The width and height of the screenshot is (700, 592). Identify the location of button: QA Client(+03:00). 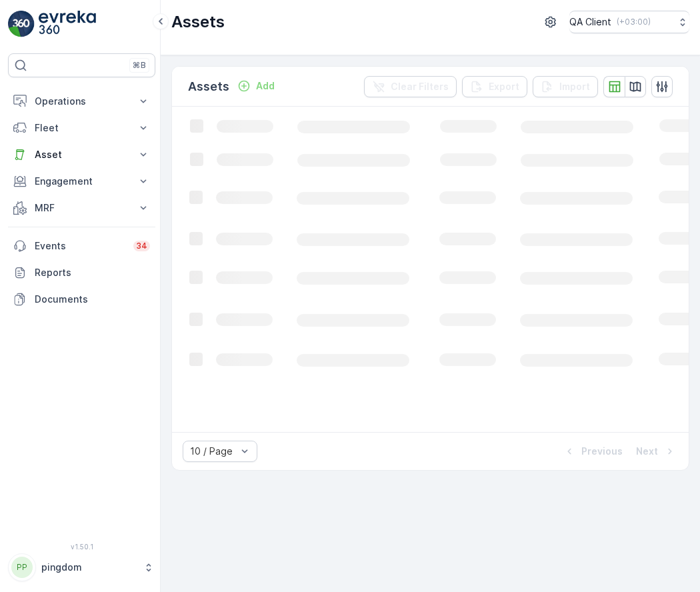
(630, 22).